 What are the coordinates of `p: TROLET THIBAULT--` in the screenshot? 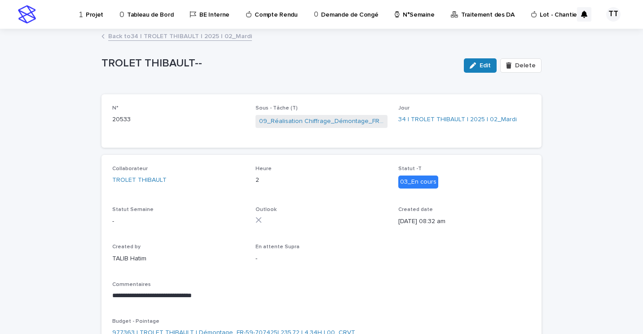 It's located at (279, 63).